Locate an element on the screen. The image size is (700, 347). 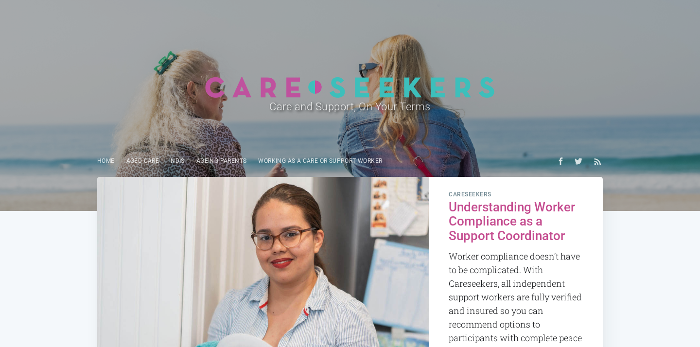
a: Home is located at coordinates (106, 161).